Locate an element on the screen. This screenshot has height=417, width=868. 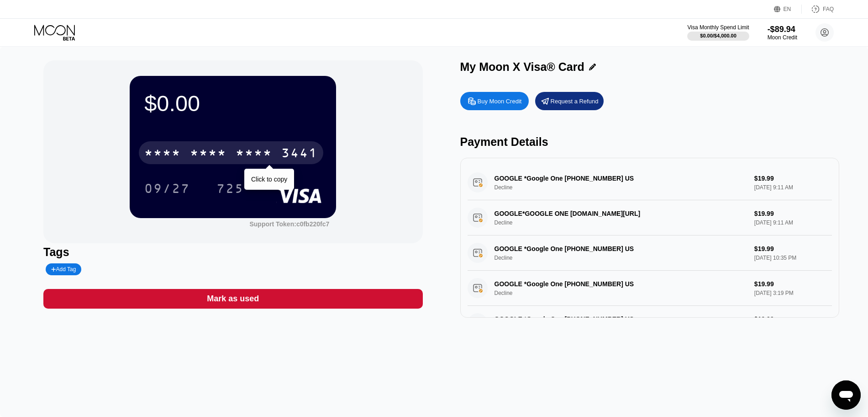
div: Tags is located at coordinates (233, 252).